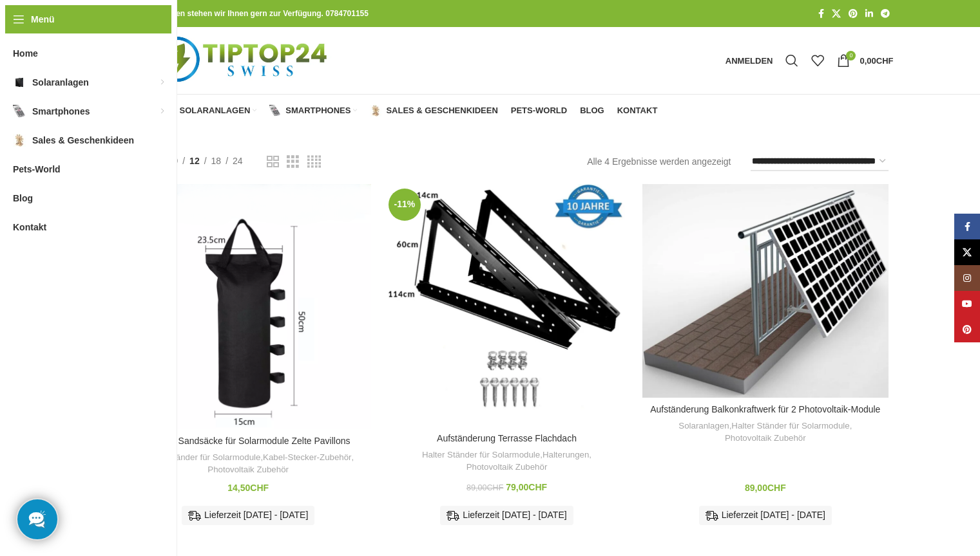  What do you see at coordinates (967, 278) in the screenshot?
I see `a: Instagram Social Link` at bounding box center [967, 278].